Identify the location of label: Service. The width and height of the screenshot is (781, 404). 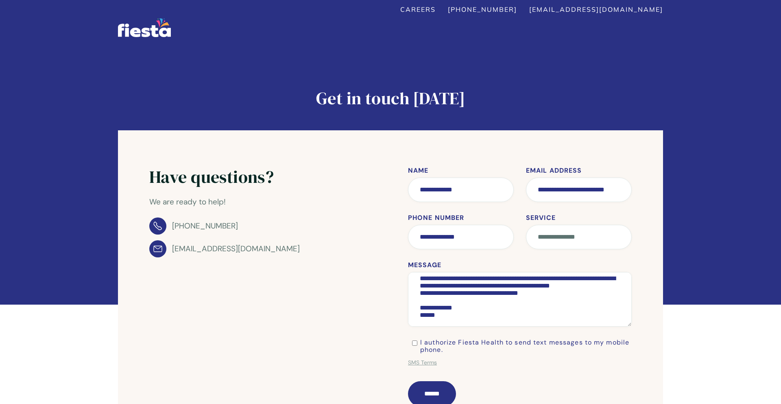
(579, 218).